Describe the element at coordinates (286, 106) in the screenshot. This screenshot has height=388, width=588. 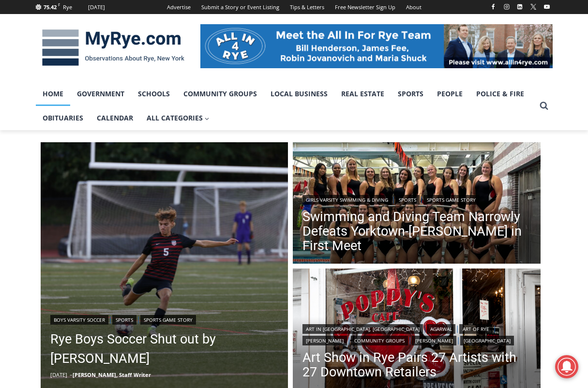
I see `nav: Primary Navigation` at that location.